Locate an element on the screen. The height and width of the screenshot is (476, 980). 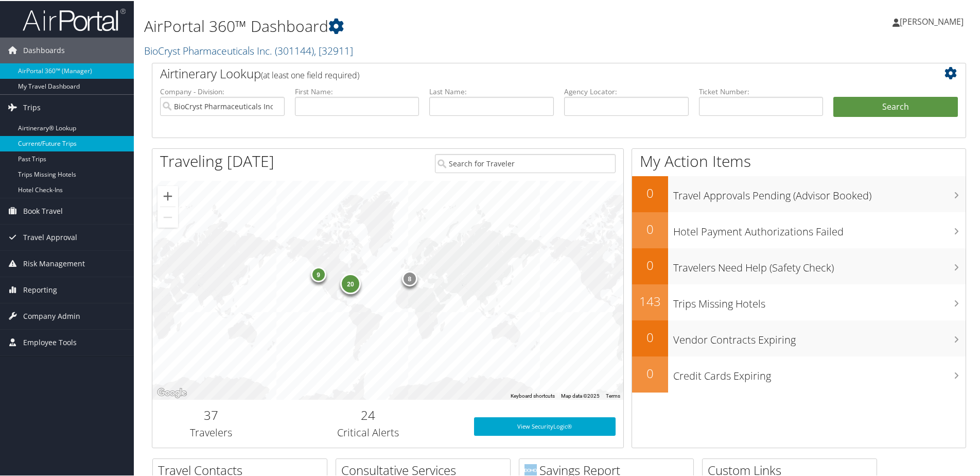
span: Reporting is located at coordinates (41, 288).